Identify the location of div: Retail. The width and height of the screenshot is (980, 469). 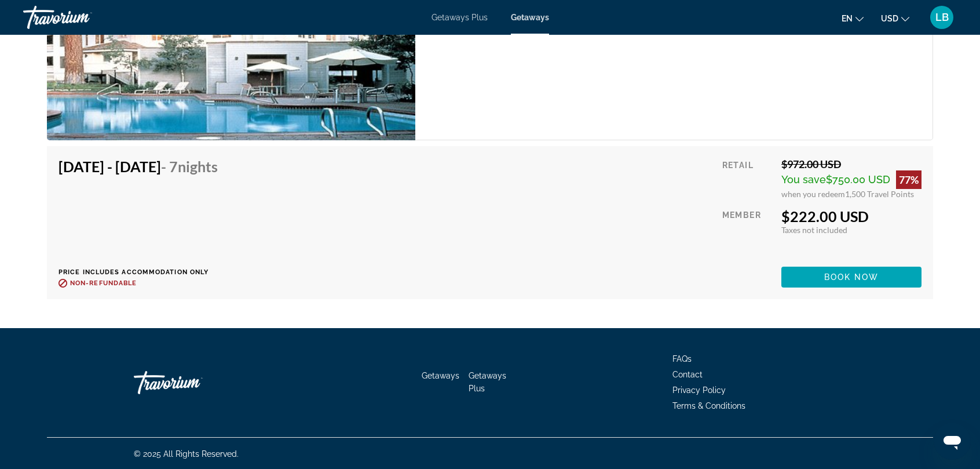
(747, 178).